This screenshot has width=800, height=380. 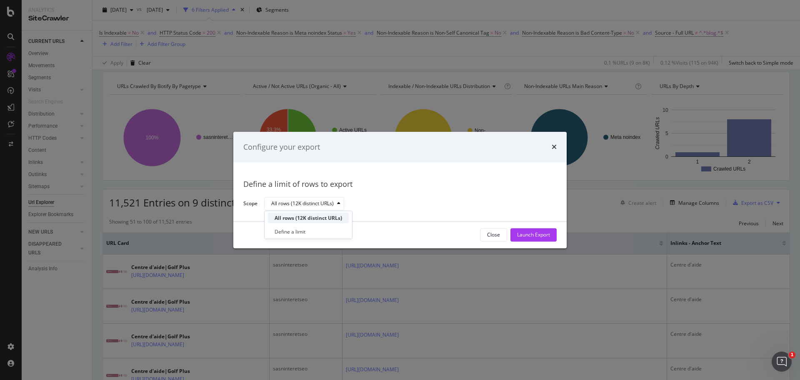 What do you see at coordinates (400, 185) in the screenshot?
I see `div: Define a limit of rows to export` at bounding box center [400, 185].